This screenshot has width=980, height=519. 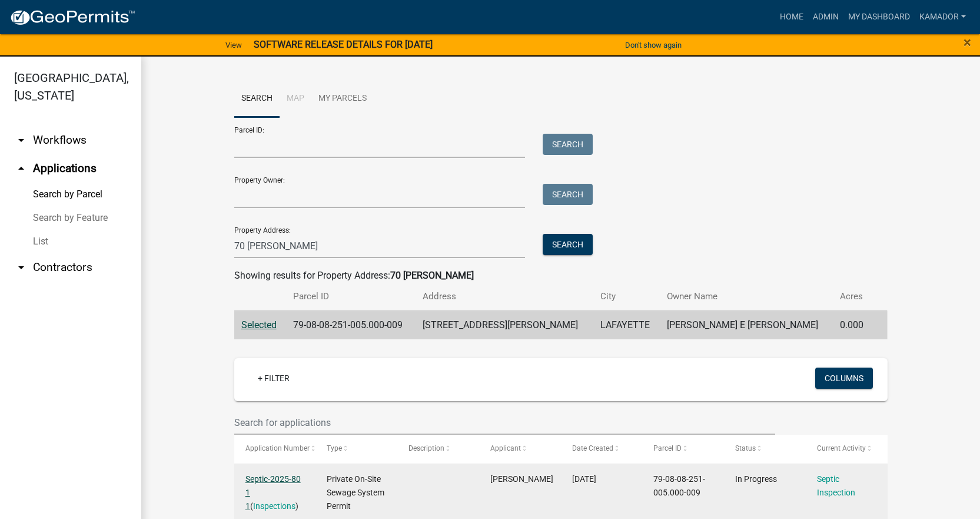 I want to click on span: 79-08-08-251-005.000-009, so click(x=679, y=485).